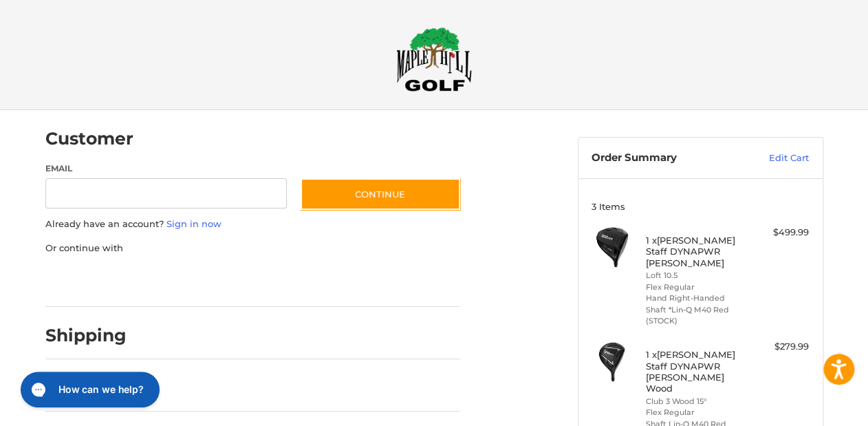 The height and width of the screenshot is (426, 868). I want to click on h2: Shipping, so click(86, 335).